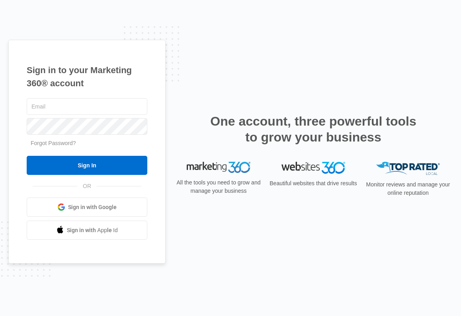 This screenshot has width=461, height=316. Describe the element at coordinates (313, 168) in the screenshot. I see `img: Websites 360` at that location.